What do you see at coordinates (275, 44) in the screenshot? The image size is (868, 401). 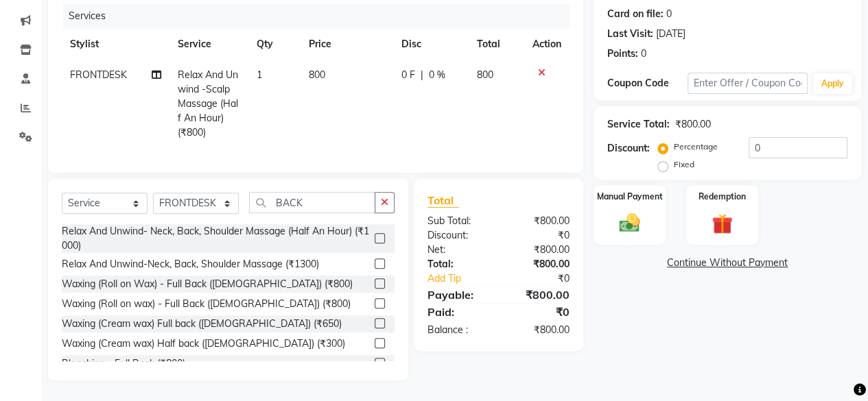 I see `th: Qty` at bounding box center [275, 44].